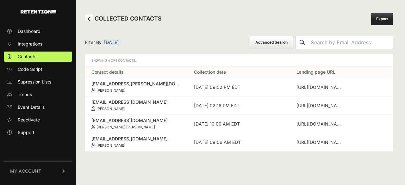 Image resolution: width=405 pixels, height=185 pixels. I want to click on span: Code Script, so click(30, 69).